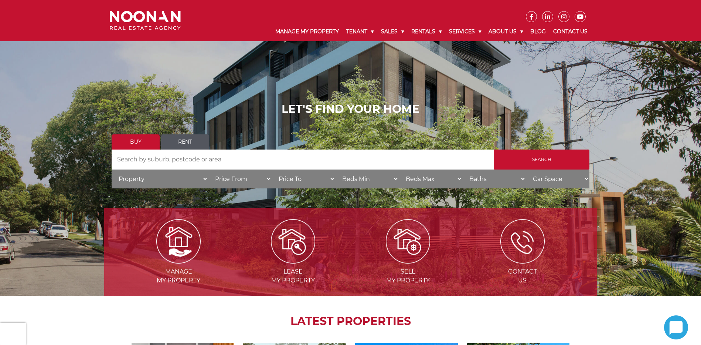 The height and width of the screenshot is (345, 701). Describe the element at coordinates (293, 260) in the screenshot. I see `a: Leasemy Property` at that location.